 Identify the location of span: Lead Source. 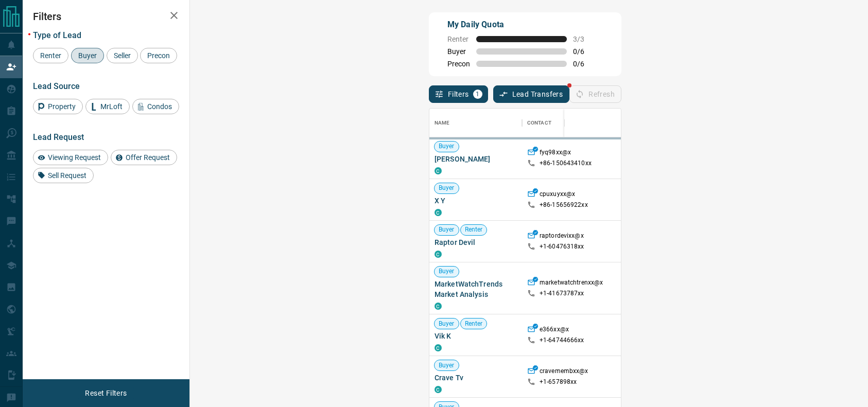
(56, 86).